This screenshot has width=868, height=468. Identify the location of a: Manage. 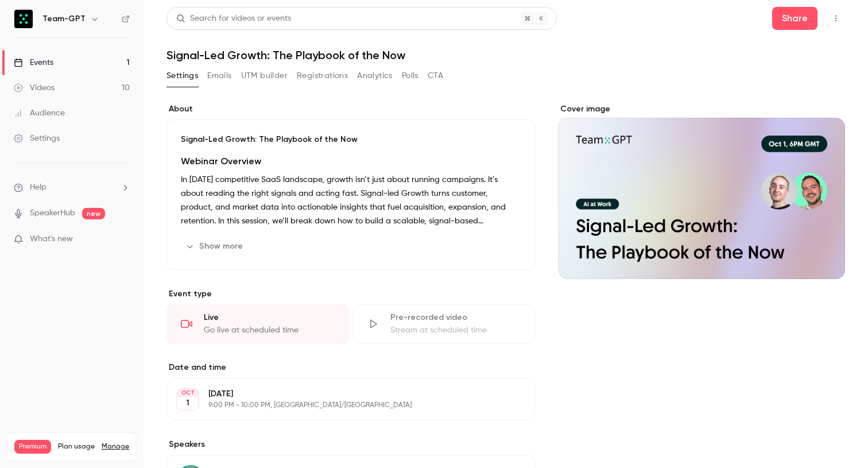
(115, 447).